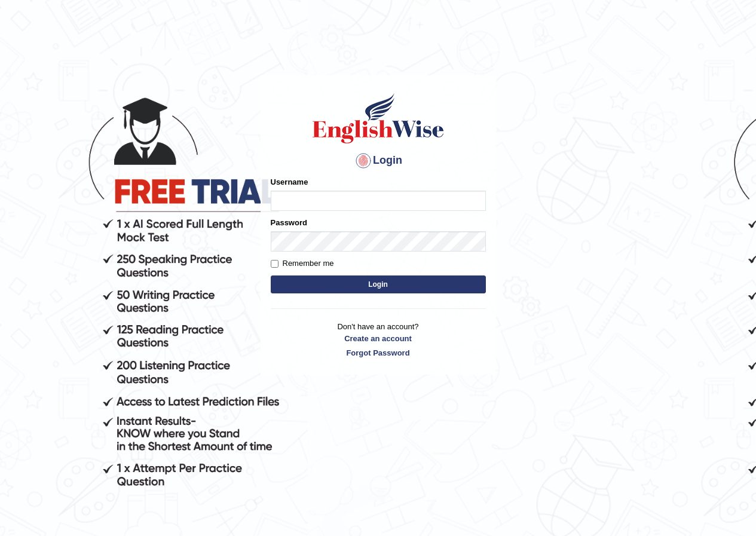 The height and width of the screenshot is (536, 756). Describe the element at coordinates (290, 181) in the screenshot. I see `label: Username` at that location.